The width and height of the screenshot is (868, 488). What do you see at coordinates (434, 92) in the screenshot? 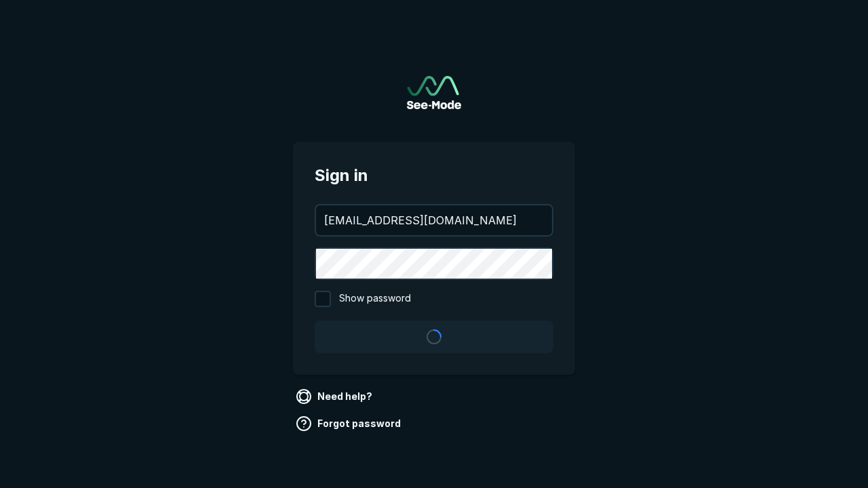
I see `img: See-Mode Logo` at bounding box center [434, 92].